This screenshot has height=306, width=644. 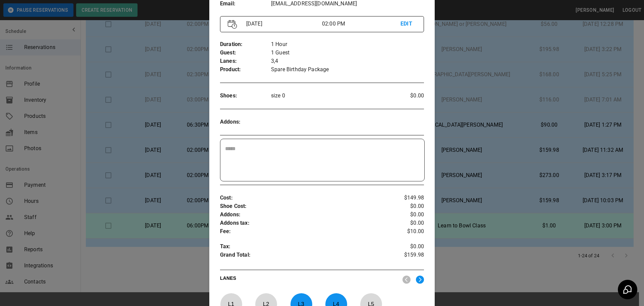 I want to click on p: Spare Birthday Package, so click(x=347, y=69).